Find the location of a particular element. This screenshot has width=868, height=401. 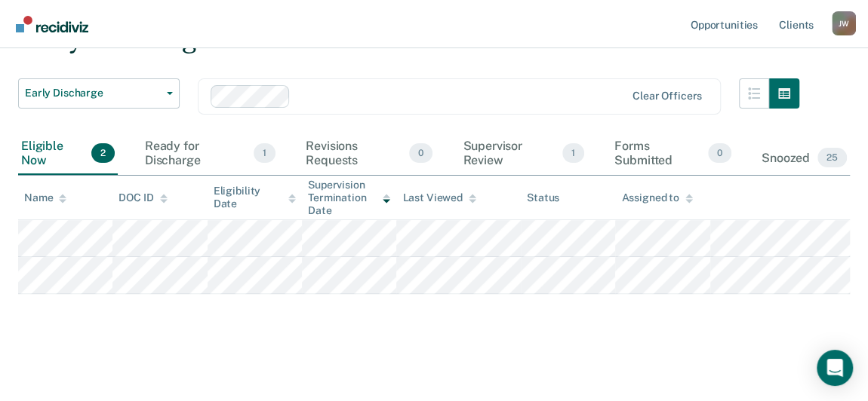

div: Open Intercom Messenger is located at coordinates (835, 369).